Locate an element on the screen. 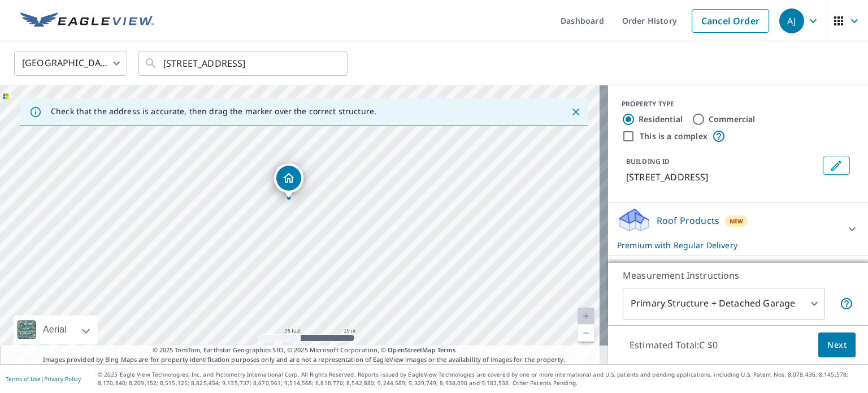  input: Search by address or latitude-longitude is located at coordinates (244, 63).